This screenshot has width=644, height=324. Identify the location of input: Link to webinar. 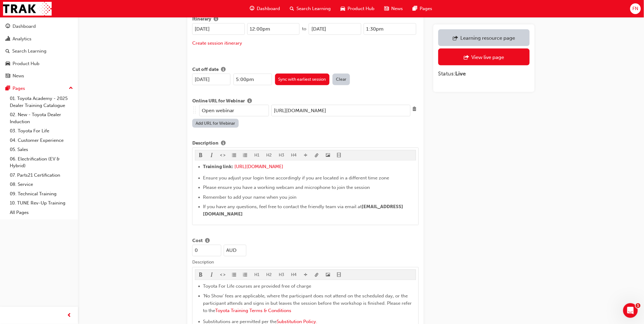
(234, 111).